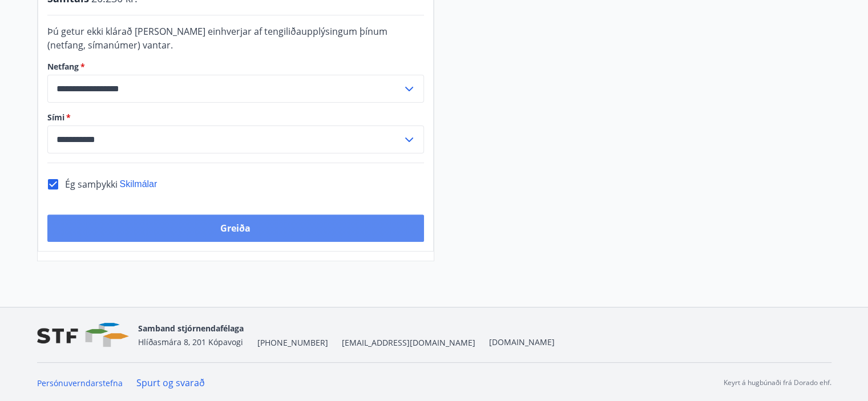  Describe the element at coordinates (91, 184) in the screenshot. I see `span: Ég samþykki` at that location.